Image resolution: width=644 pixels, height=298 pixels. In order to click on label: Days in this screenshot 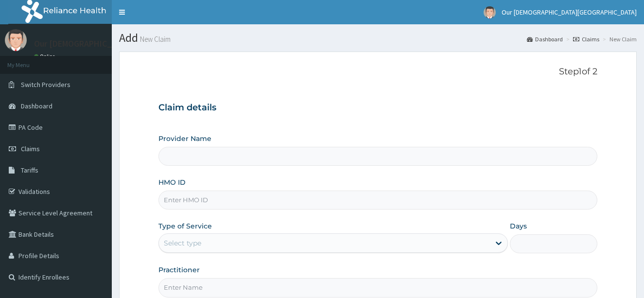, I will do `click(518, 226)`.